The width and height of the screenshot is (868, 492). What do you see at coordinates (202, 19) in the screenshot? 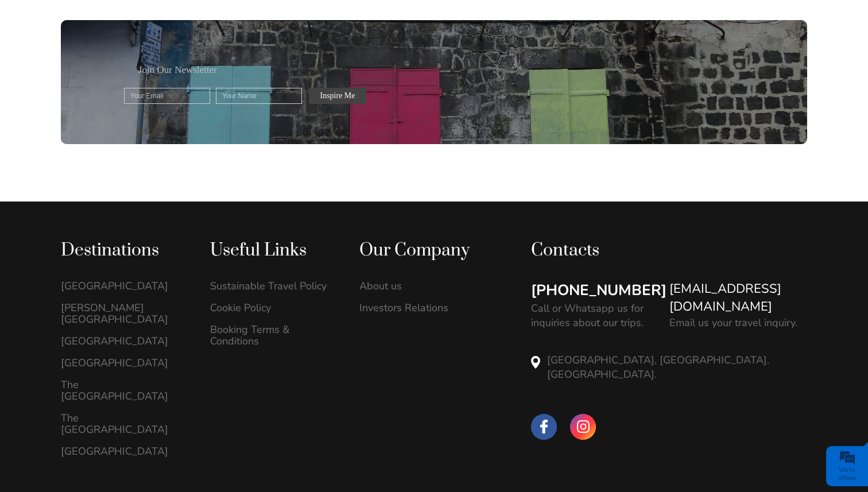
I see `div: Minimize live chat window` at bounding box center [202, 19].